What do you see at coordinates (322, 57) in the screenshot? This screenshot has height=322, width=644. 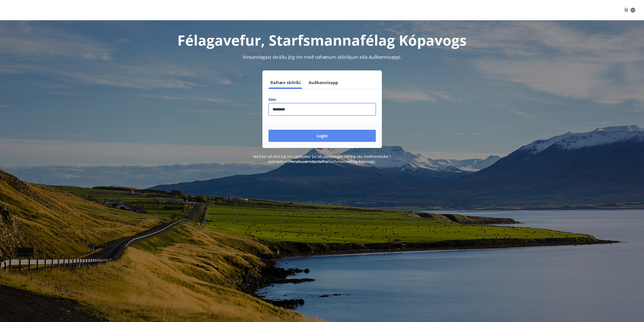 I see `span: Vinsamlegast skráðu þig inn með rafrænum skilríkjum eða Auðkennisappi.` at bounding box center [322, 57].